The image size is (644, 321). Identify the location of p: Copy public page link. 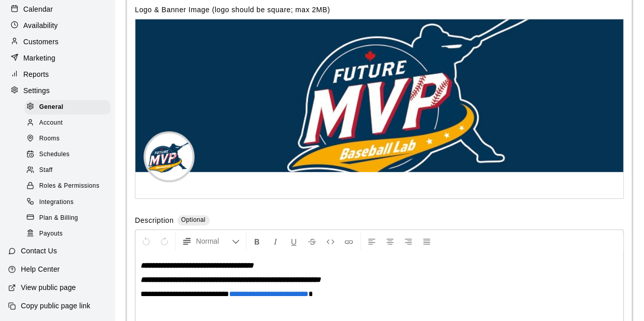
(55, 306).